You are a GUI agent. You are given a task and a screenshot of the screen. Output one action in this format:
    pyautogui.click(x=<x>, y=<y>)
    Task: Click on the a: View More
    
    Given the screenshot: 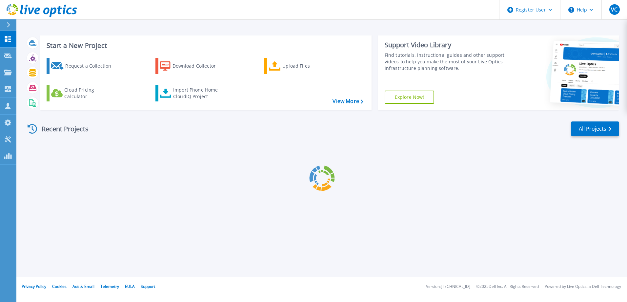 What is the action you would take?
    pyautogui.click(x=347, y=101)
    